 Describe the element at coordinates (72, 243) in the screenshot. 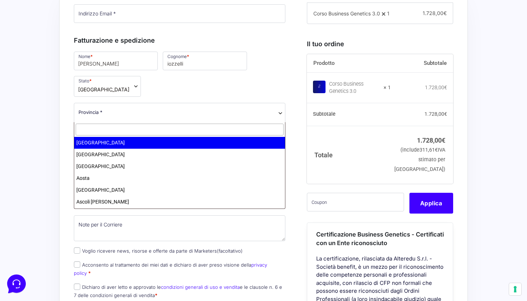

I see `p: Messaggi` at that location.